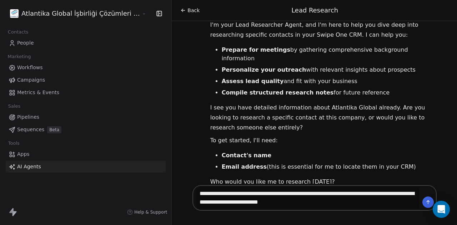  Describe the element at coordinates (86, 43) in the screenshot. I see `a: People` at that location.